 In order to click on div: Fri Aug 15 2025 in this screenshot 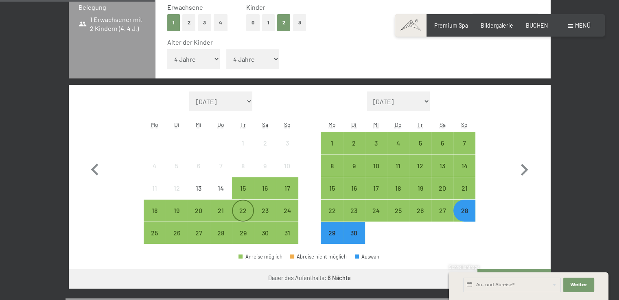, I will do `click(243, 188)`.